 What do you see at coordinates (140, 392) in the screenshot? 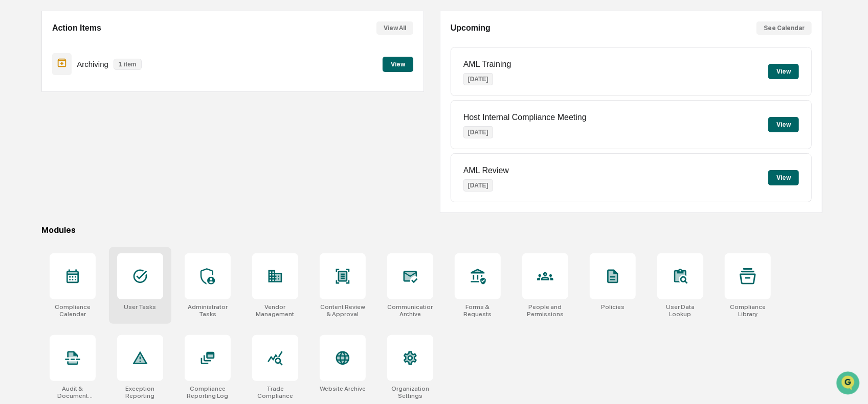
I see `div: Exception Reporting` at bounding box center [140, 392].